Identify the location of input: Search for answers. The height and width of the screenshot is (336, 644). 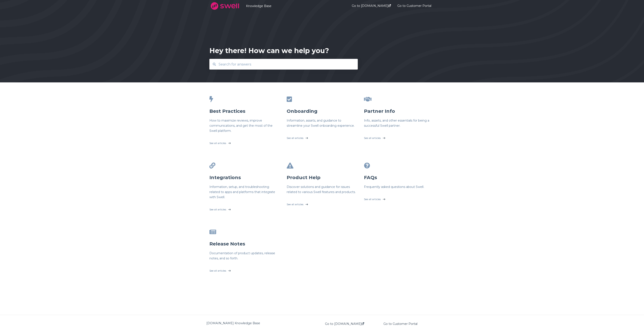
(284, 64).